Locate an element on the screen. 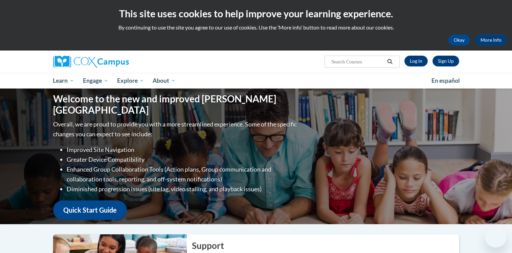 This screenshot has height=253, width=512. img: Cox Campus is located at coordinates (91, 62).